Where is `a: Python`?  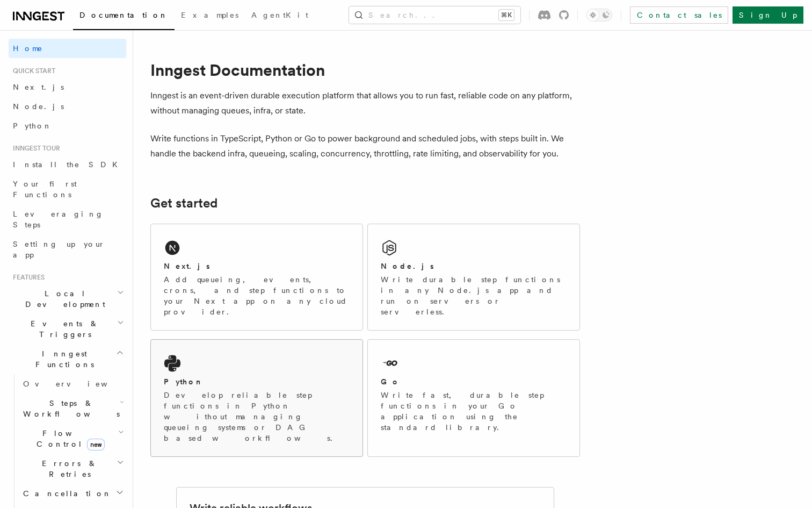 a: Python is located at coordinates (67, 126).